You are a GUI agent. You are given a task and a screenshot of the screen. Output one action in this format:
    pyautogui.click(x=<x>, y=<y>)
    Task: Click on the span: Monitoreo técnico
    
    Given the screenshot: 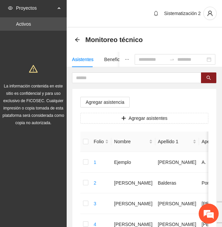 What is the action you would take?
    pyautogui.click(x=114, y=40)
    